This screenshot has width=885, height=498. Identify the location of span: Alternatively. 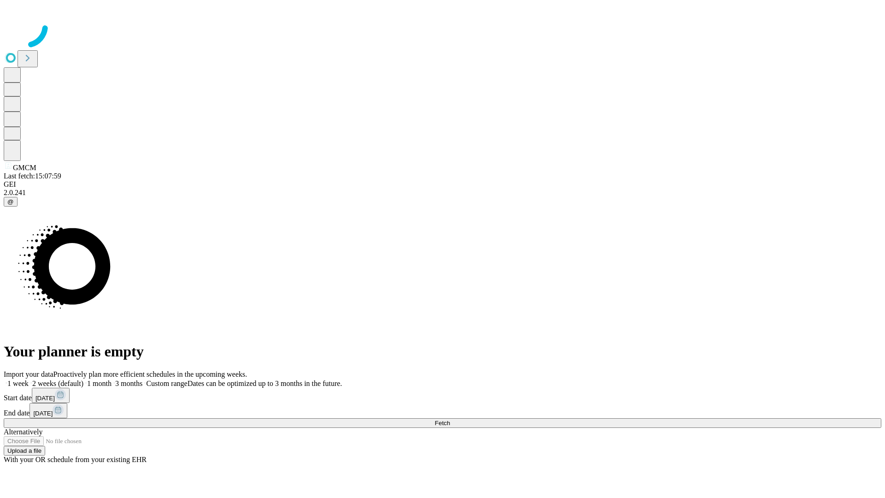
(23, 431).